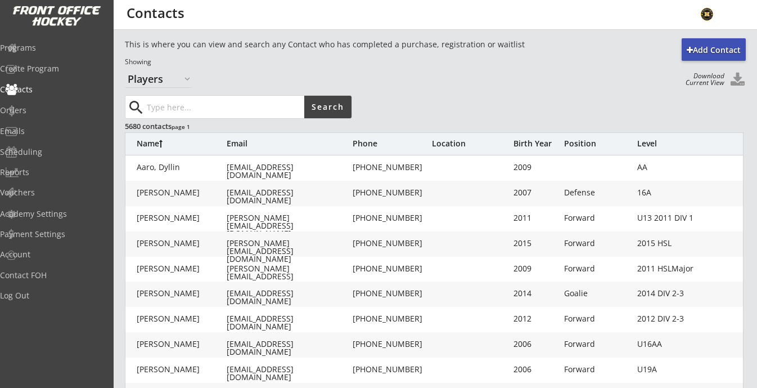  I want to click on div: 2015, so click(536, 243).